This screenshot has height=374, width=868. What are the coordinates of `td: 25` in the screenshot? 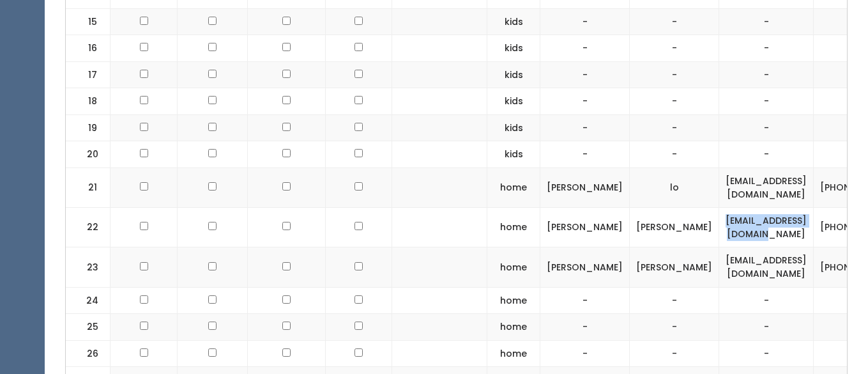 It's located at (88, 327).